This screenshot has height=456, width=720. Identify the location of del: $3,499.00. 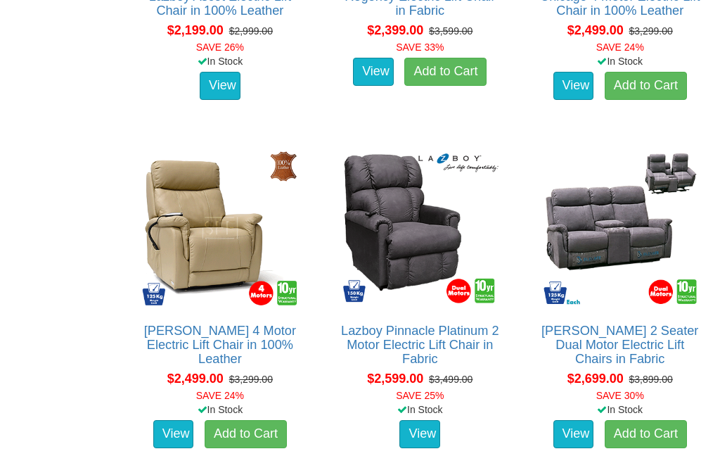
(451, 379).